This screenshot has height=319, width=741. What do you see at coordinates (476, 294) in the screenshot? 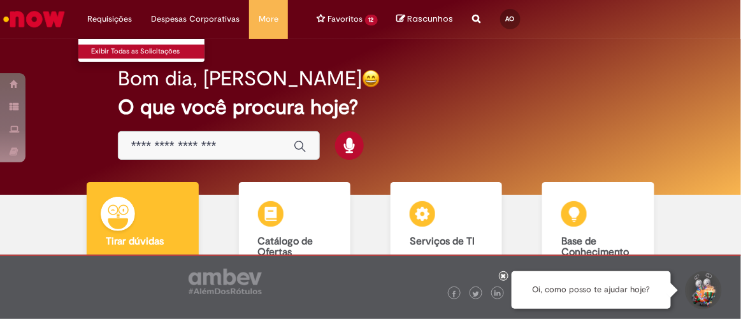
I see `img: logo_footer_twitter.png` at bounding box center [476, 294].